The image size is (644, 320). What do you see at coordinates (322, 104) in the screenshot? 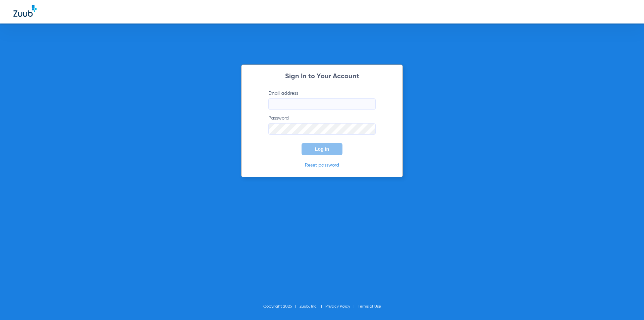
I see `input: Email address` at bounding box center [322, 104].